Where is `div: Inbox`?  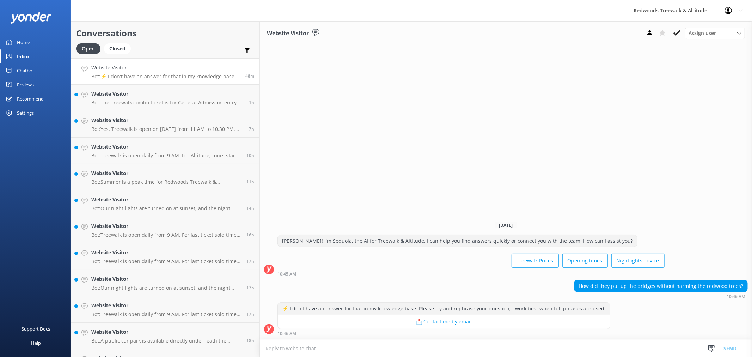
div: Inbox is located at coordinates (23, 56).